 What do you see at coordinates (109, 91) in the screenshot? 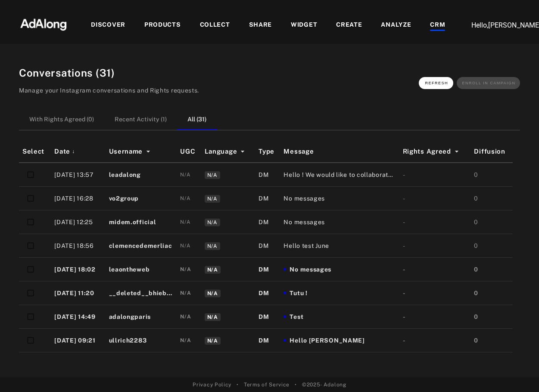
I see `p: Manage your Instagram conversations and Rights requests.` at bounding box center [109, 91].